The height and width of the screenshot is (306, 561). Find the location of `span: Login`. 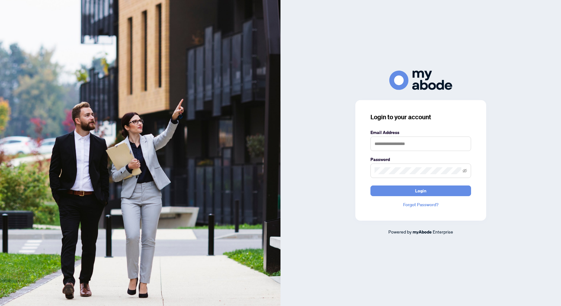

span: Login is located at coordinates (420, 191).